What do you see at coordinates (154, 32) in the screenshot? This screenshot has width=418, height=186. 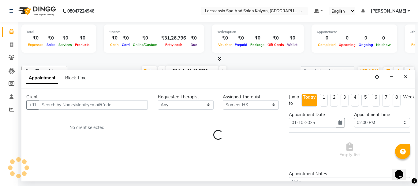 I see `div: Finance` at bounding box center [154, 32].